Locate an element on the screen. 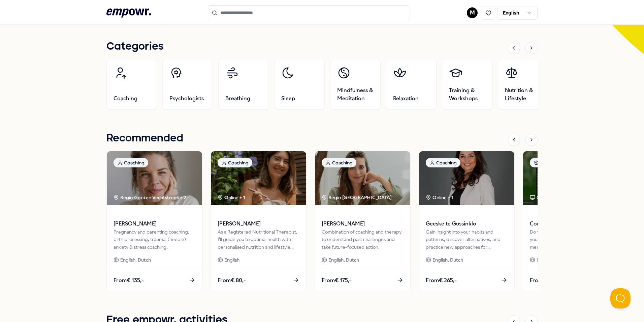  a: Psychologists is located at coordinates (188, 84).